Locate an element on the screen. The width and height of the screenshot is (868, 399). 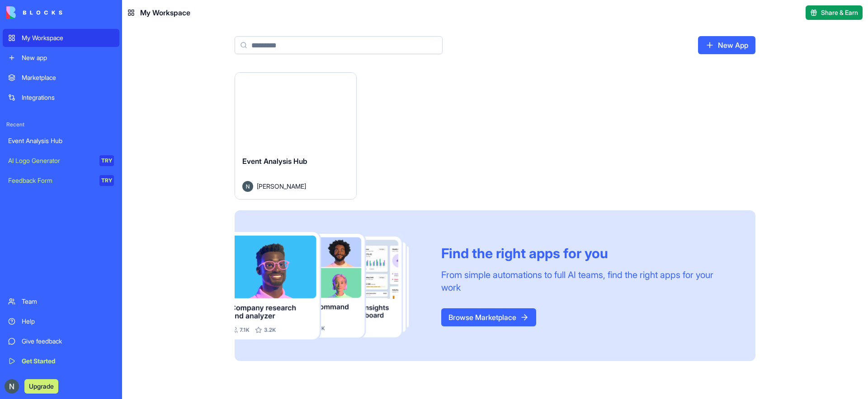
div: Get Started is located at coordinates (68, 361).